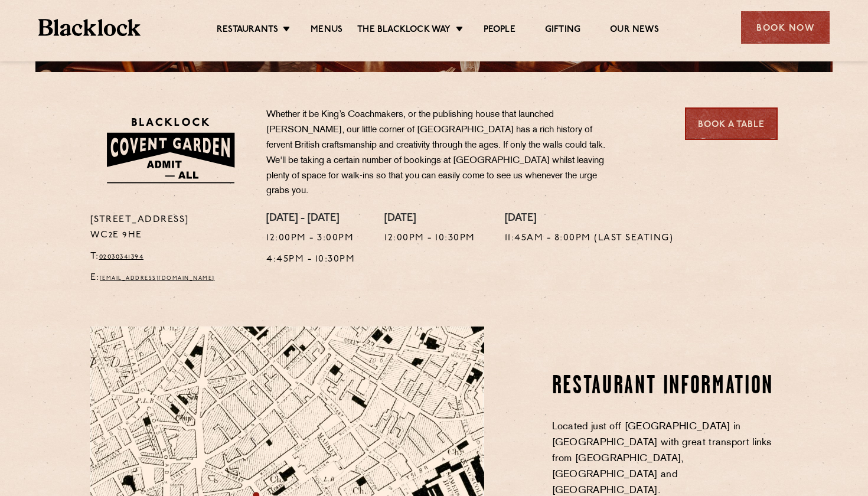 The width and height of the screenshot is (868, 496). Describe the element at coordinates (404, 31) in the screenshot. I see `a: The Blacklock Way` at that location.